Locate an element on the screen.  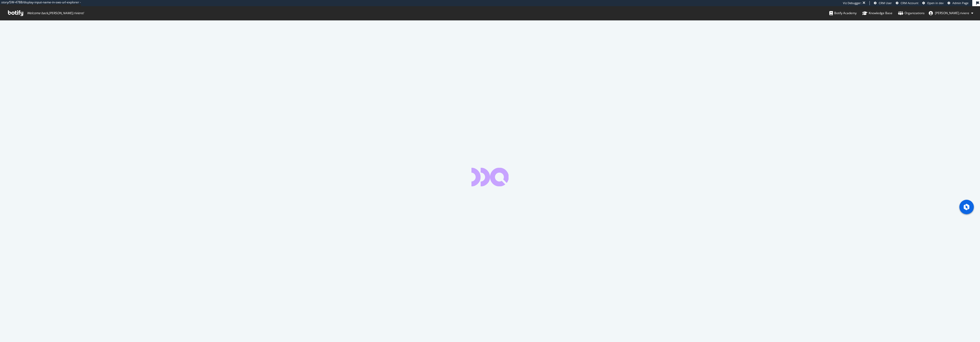
a: CRM User is located at coordinates (883, 3).